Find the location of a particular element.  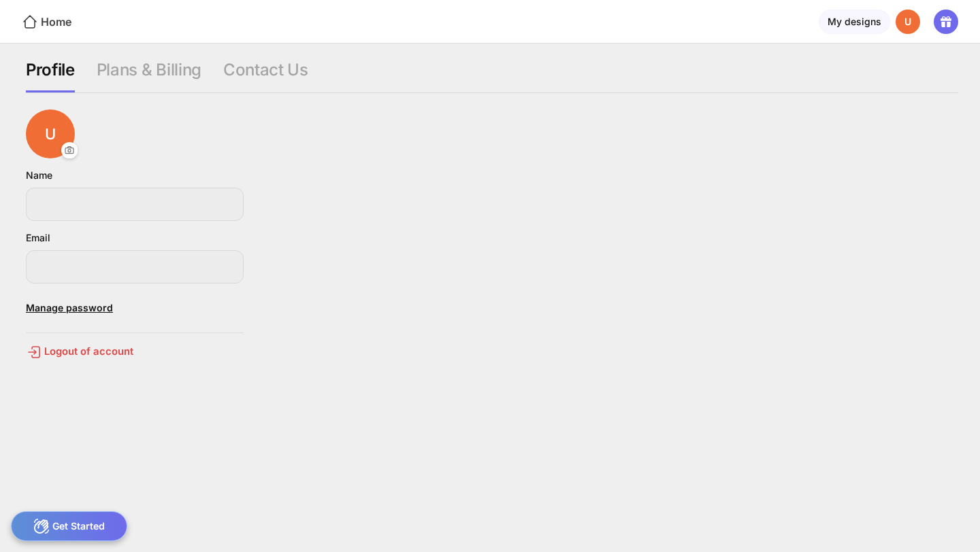

div: Plans & Billing is located at coordinates (149, 77).